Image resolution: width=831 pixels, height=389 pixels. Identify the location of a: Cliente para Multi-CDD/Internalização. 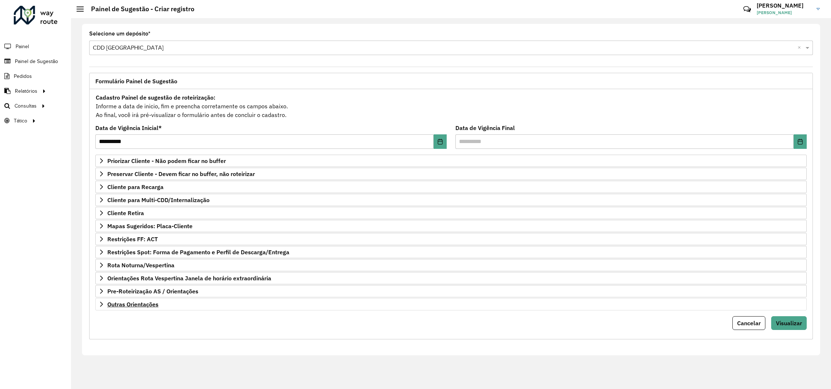
(451, 200).